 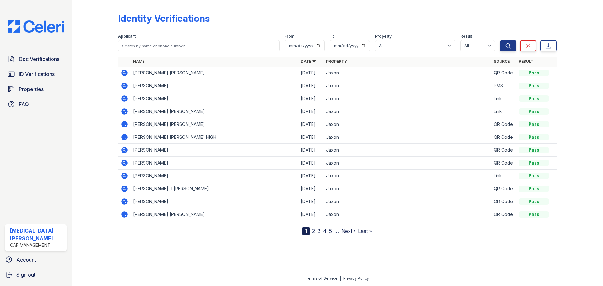 I want to click on a: 2, so click(x=313, y=231).